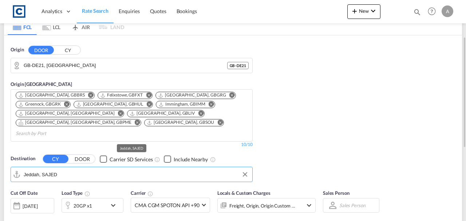 This screenshot has width=466, height=221. Describe the element at coordinates (22, 27) in the screenshot. I see `md-tab-item: FCL` at that location.